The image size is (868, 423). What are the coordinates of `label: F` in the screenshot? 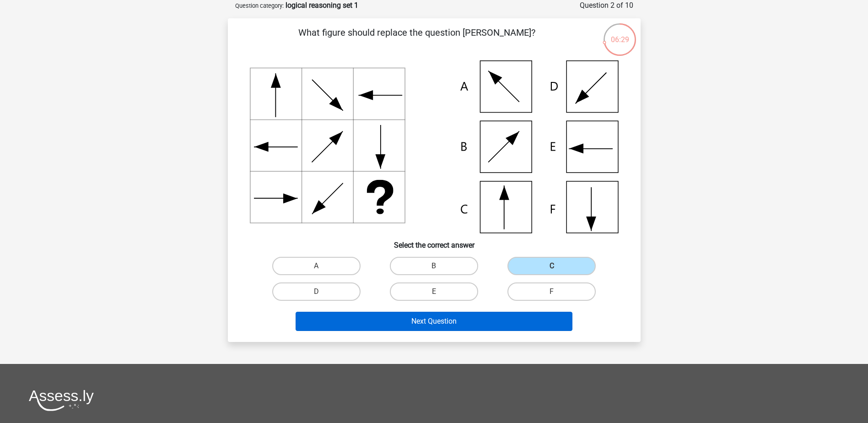 It's located at (551, 291).